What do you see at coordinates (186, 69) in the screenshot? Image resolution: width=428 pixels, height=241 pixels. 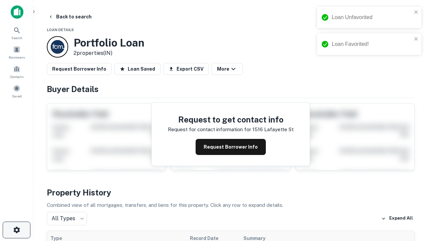 I see `button: Export CSV` at bounding box center [186, 69].